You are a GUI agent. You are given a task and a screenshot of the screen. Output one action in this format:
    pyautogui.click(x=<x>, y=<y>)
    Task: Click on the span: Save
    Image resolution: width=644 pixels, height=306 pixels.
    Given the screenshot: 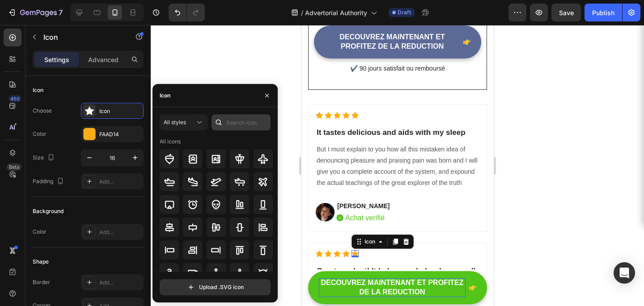 What is the action you would take?
    pyautogui.click(x=566, y=13)
    